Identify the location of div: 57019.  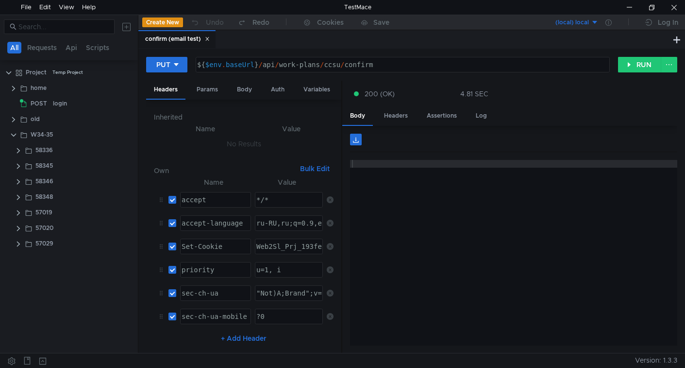
(44, 212).